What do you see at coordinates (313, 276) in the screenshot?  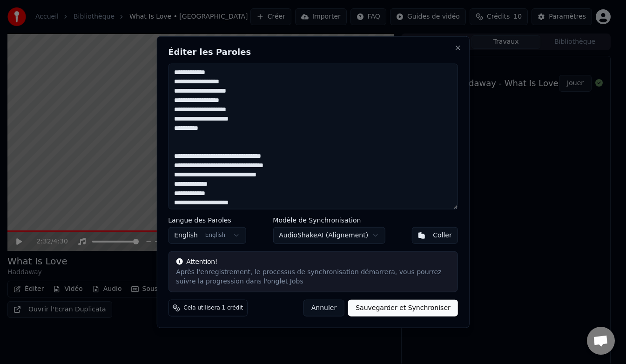 I see `div: Après l'enregistrement, le processus de synchronisation démarrera, vous pourrez suivre la progres...` at bounding box center [313, 276].